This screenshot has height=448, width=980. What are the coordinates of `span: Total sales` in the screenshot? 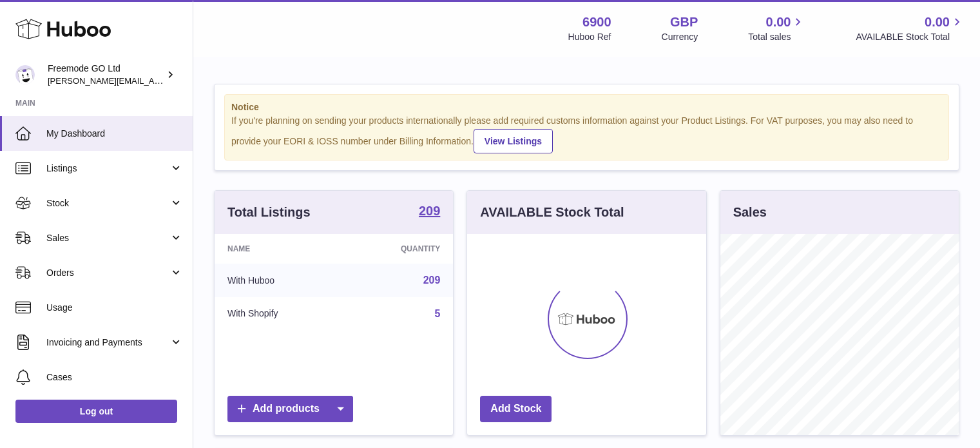 It's located at (776, 37).